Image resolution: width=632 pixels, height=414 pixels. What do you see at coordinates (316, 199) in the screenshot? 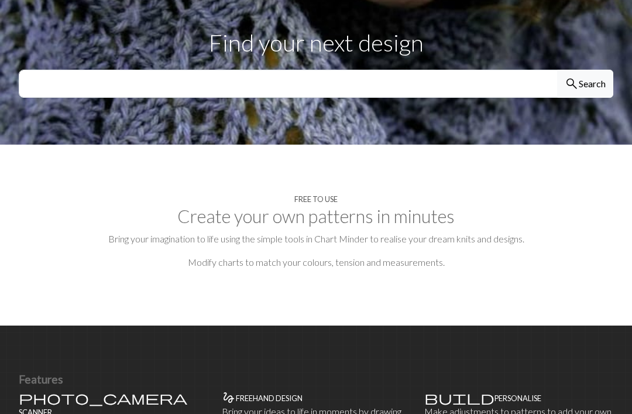
I see `h4: Free to use` at bounding box center [316, 199].